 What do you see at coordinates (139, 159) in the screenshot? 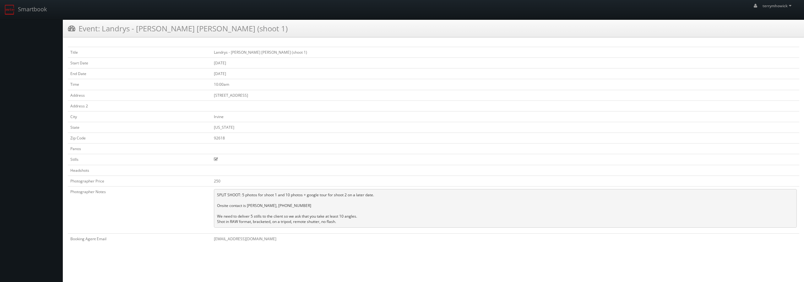
I see `td: Stills` at bounding box center [139, 159].